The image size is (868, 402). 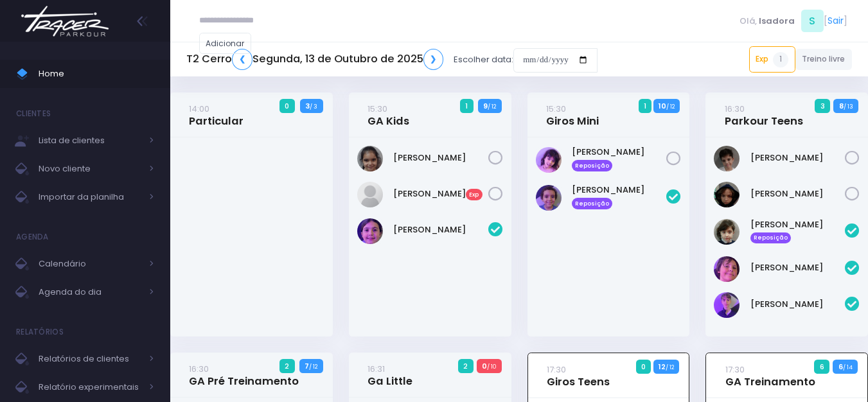 What do you see at coordinates (90, 169) in the screenshot?
I see `span: Novo cliente` at bounding box center [90, 169].